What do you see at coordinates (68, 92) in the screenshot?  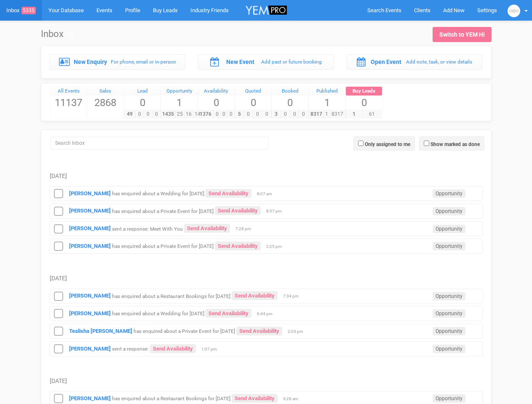 I see `div: All Events` at bounding box center [68, 92].